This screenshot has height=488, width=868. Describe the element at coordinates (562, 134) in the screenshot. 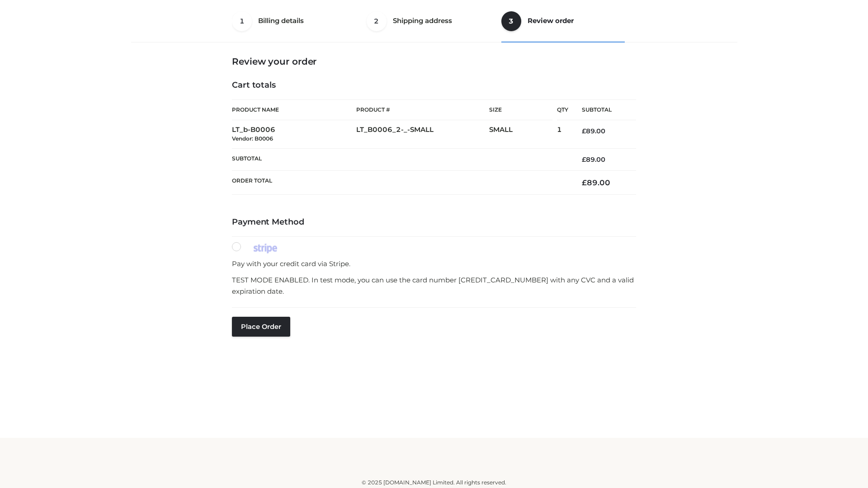

I see `td: 1` at that location.